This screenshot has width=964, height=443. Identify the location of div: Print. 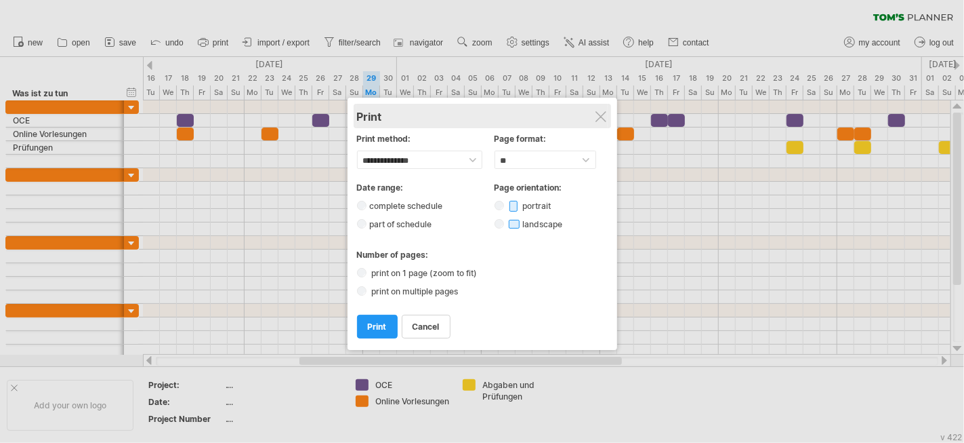
(483, 117).